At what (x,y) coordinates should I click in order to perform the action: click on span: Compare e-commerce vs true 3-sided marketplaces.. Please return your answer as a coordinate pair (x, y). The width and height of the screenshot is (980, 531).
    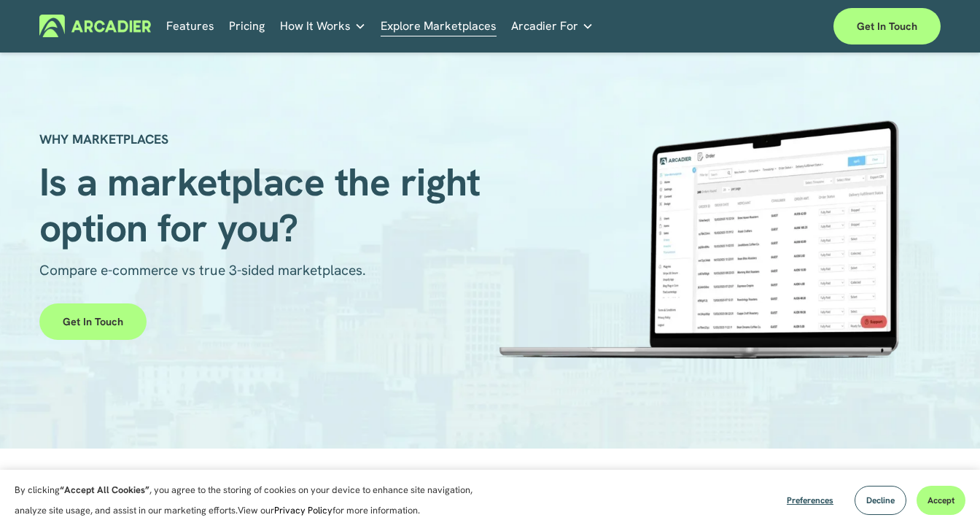
    Looking at the image, I should click on (202, 270).